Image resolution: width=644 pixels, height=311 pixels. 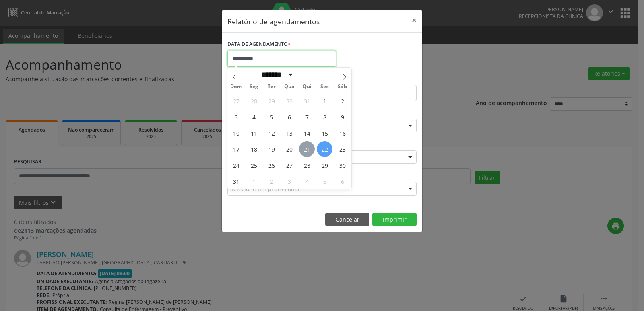 What do you see at coordinates (236, 149) in the screenshot?
I see `span: Agosto 17, 2025` at bounding box center [236, 149].